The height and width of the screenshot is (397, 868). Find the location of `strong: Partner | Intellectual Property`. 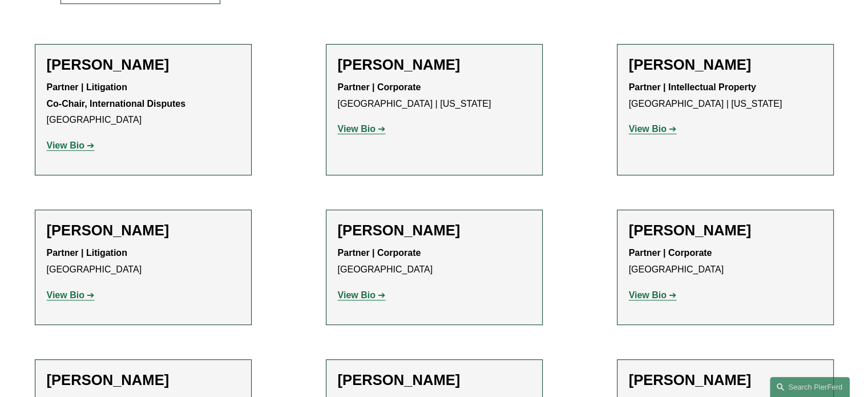

strong: Partner | Intellectual Property is located at coordinates (692, 87).